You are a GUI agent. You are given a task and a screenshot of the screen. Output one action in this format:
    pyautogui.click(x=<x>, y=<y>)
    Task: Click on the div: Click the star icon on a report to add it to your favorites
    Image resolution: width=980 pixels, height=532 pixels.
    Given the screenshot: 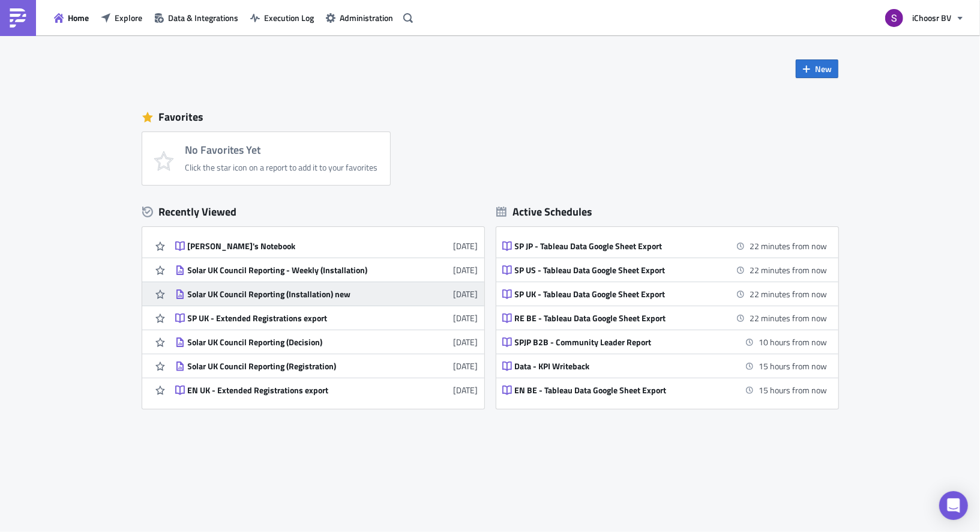 What is the action you would take?
    pyautogui.click(x=281, y=168)
    